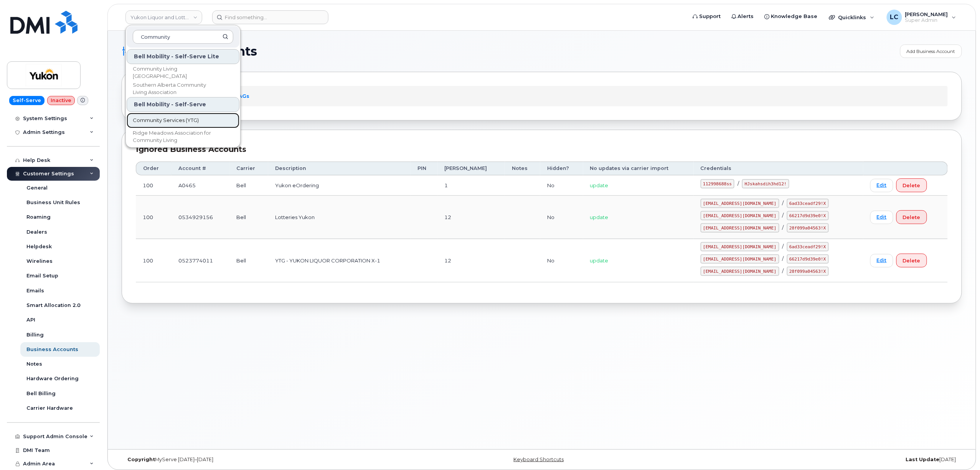 The image size is (980, 470). Describe the element at coordinates (141, 459) in the screenshot. I see `strong: Copyright` at that location.